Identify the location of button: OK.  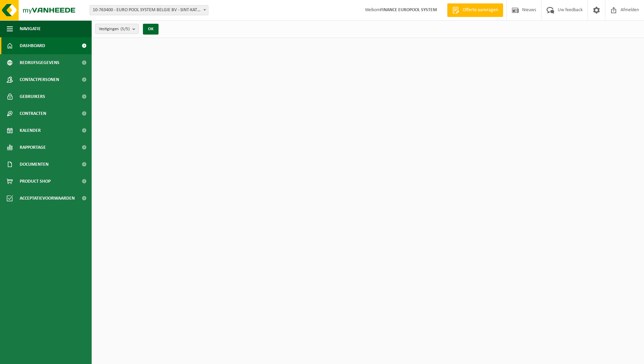
(151, 29).